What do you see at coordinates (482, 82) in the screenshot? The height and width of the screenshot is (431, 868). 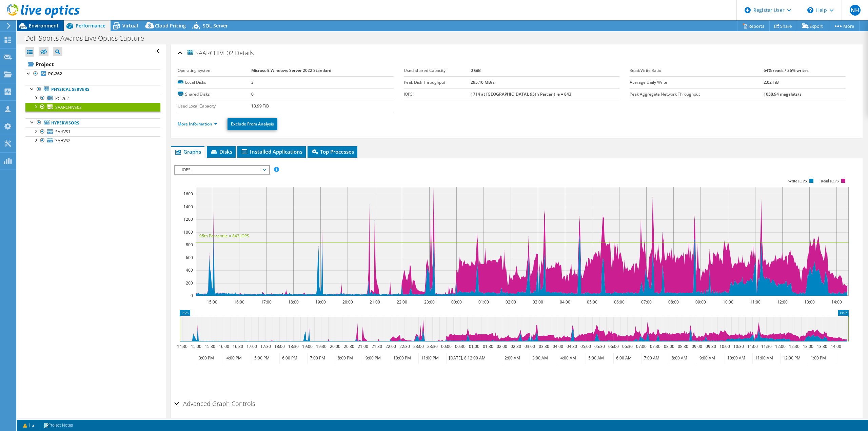 I see `b: 295.10 MB/s` at bounding box center [482, 82].